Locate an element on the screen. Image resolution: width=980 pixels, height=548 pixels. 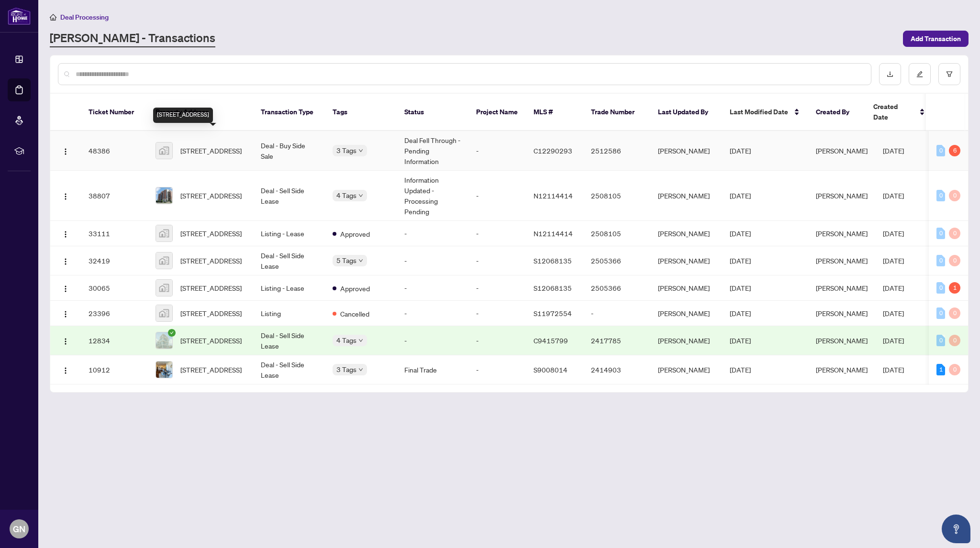
span: Add Transaction is located at coordinates (935, 39).